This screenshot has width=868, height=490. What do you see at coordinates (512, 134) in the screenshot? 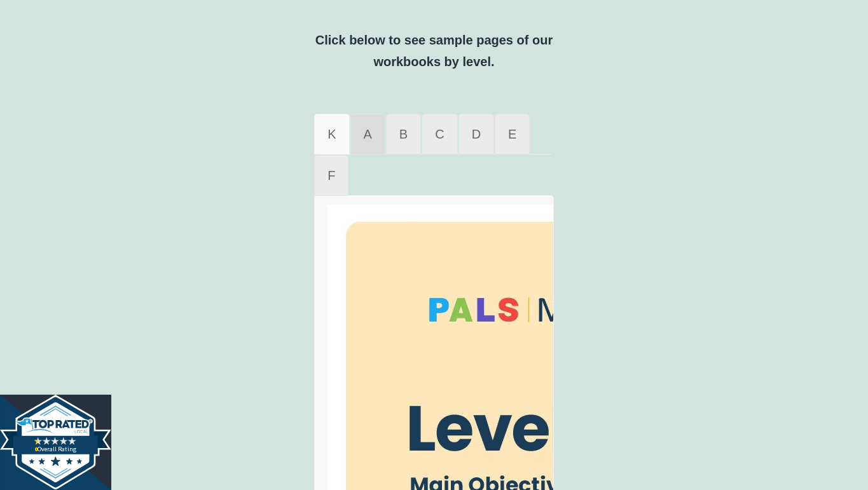
I see `span: E` at bounding box center [512, 134].